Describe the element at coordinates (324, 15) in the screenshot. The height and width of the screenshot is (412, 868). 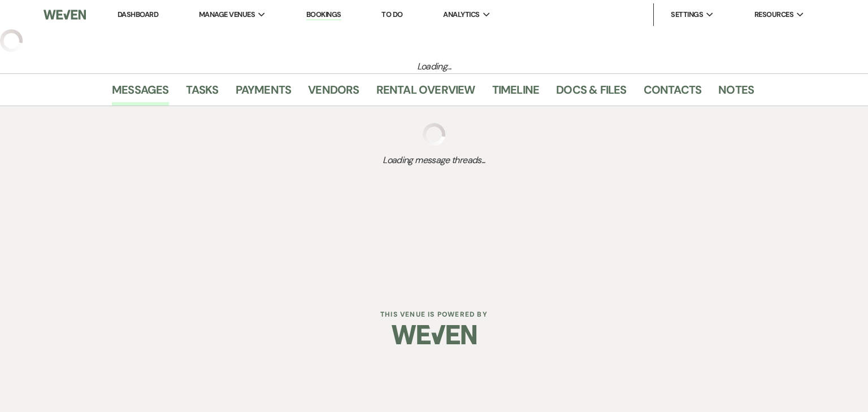
I see `a: Bookings` at that location.